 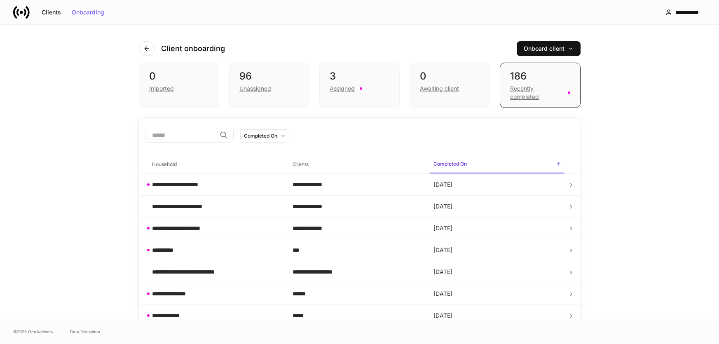 What do you see at coordinates (85, 332) in the screenshot?
I see `a: Data Disclaimer` at bounding box center [85, 332].